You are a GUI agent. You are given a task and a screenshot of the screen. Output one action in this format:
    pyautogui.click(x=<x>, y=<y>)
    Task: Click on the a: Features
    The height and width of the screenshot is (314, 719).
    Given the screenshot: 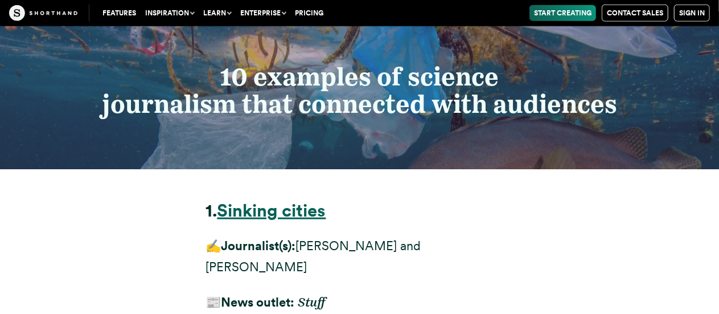 What is the action you would take?
    pyautogui.click(x=119, y=13)
    